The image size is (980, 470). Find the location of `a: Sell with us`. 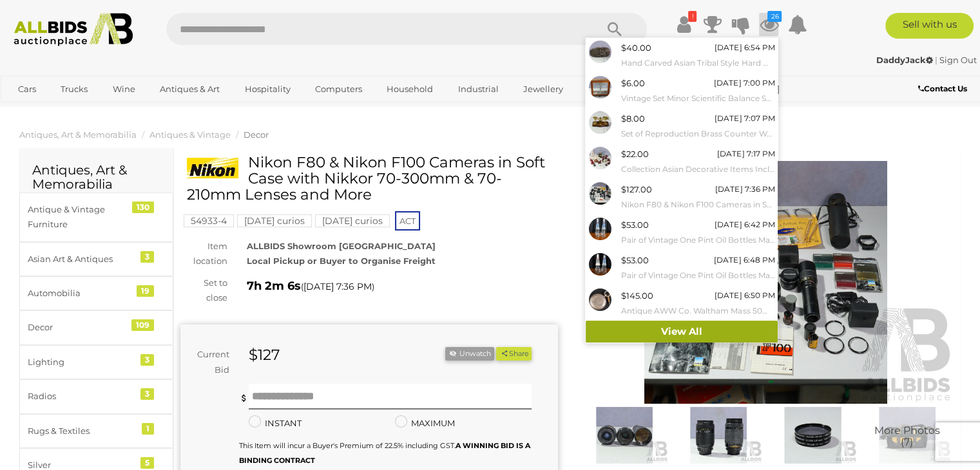

a: Sell with us is located at coordinates (929, 26).